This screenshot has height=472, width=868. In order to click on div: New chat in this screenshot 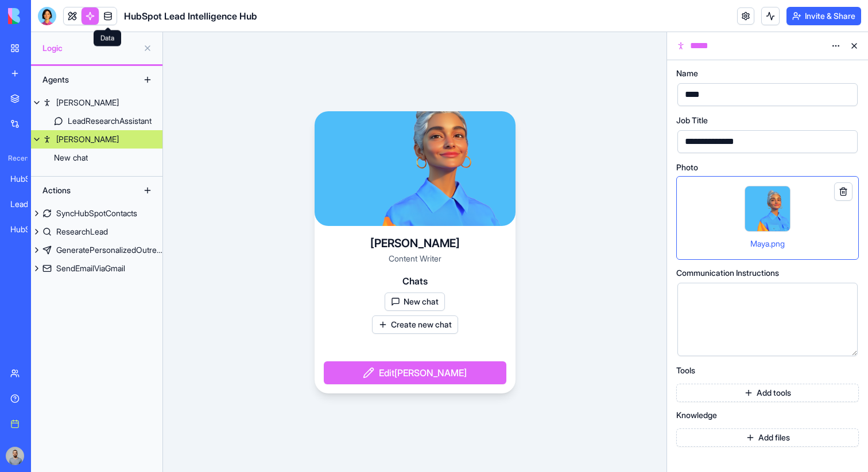, I will do `click(71, 158)`.